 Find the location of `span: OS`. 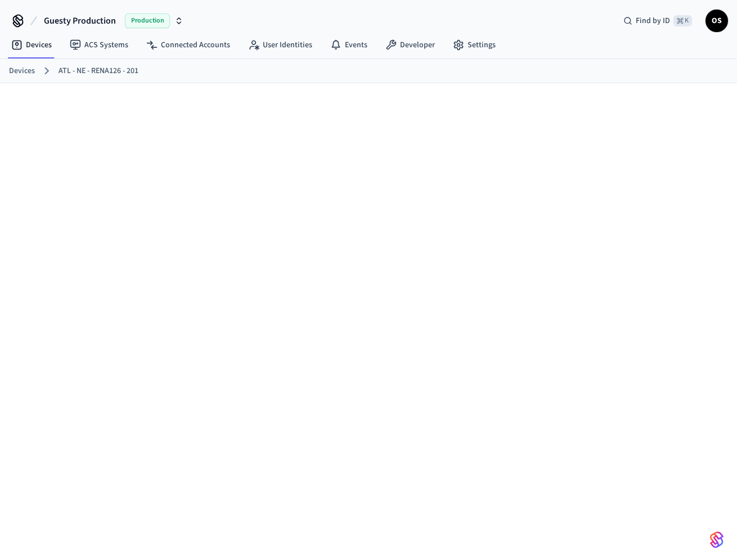

span: OS is located at coordinates (716, 21).